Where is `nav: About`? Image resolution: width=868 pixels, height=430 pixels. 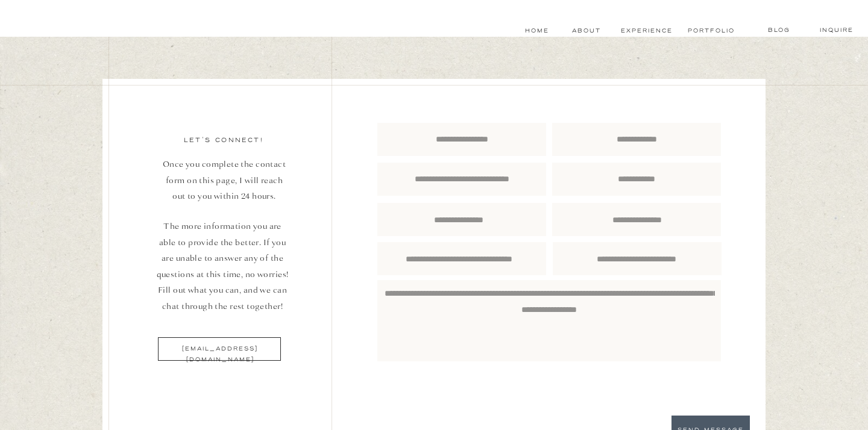
nav: About is located at coordinates (585, 31).